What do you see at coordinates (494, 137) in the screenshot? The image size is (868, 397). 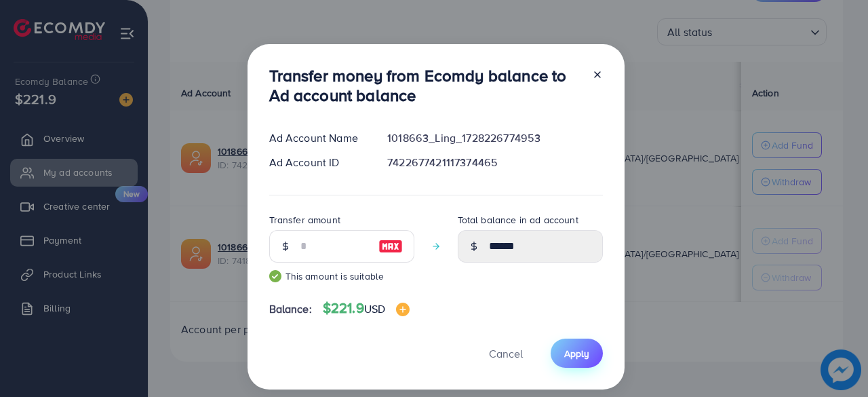 I see `div: 1018663_Ling_1728226774953` at bounding box center [494, 137].